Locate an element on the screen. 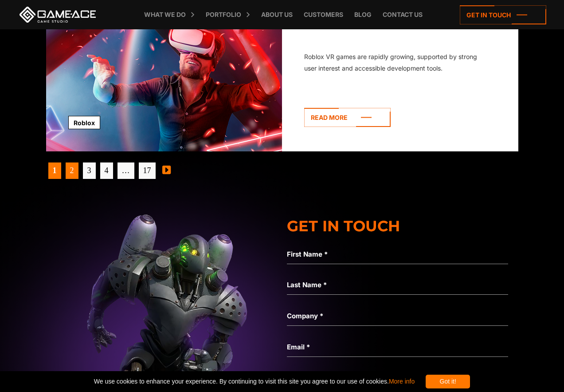 The height and width of the screenshot is (392, 564). span: We use cookies to enhance your experience. By continuing to visit this site you agree to our use ... is located at coordinates (254, 381).